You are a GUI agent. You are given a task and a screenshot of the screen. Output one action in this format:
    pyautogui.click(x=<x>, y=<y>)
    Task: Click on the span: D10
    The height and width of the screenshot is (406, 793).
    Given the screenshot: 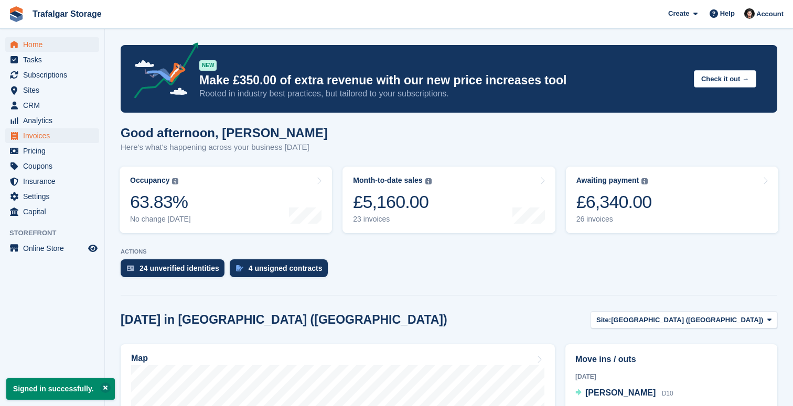 What is the action you would take?
    pyautogui.click(x=668, y=394)
    